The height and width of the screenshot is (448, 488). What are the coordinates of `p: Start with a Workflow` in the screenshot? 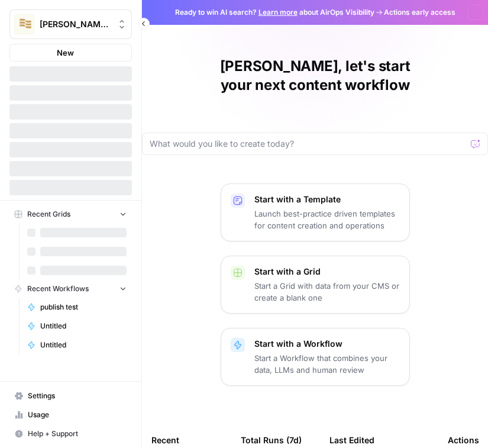 It's located at (327, 343).